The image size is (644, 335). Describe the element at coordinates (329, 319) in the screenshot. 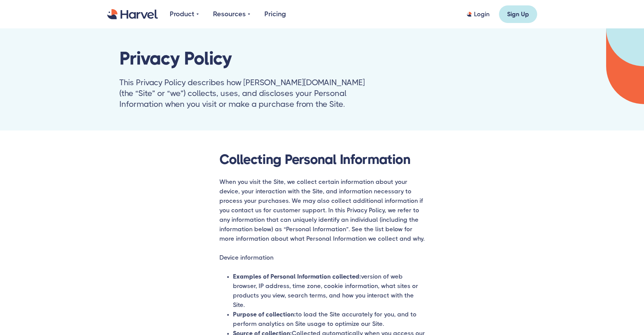

I see `li: to load the Site accurately for you, and to perform analytics on Site usage to optimize our Site.` at that location.